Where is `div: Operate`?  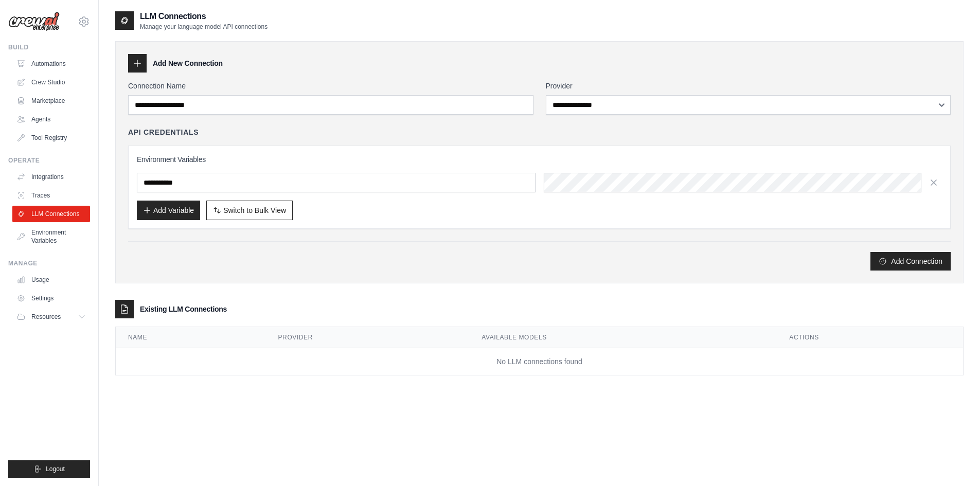 div: Operate is located at coordinates (49, 161).